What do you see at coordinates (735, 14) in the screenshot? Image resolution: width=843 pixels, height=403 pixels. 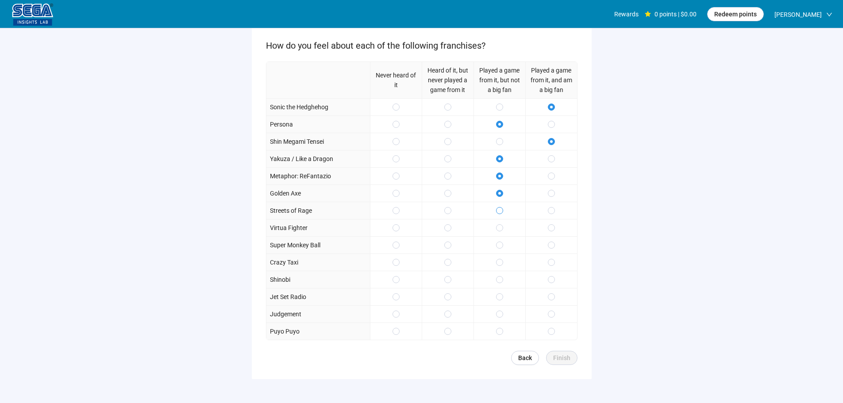 I see `span: Redeem points` at bounding box center [735, 14].